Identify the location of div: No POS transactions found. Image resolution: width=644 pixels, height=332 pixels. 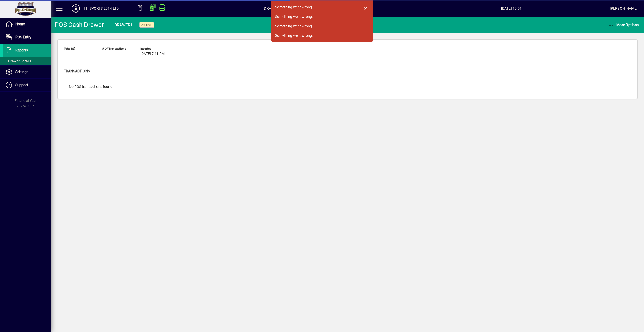
(91, 87).